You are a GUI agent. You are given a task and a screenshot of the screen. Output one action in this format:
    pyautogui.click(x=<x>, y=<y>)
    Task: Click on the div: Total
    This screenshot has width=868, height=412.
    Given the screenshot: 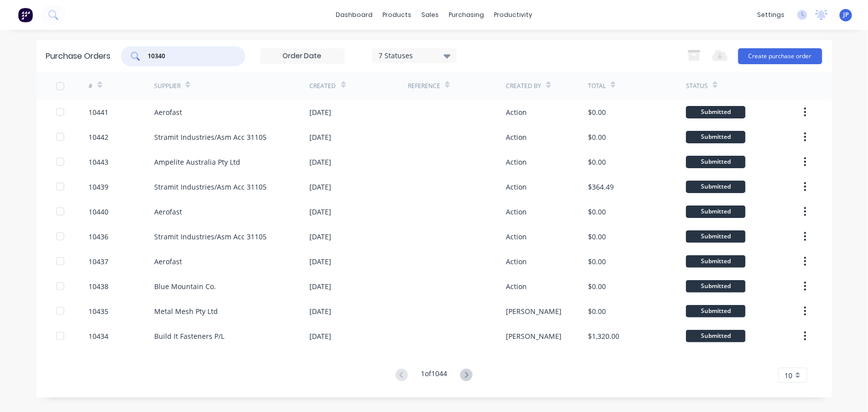 What is the action you would take?
    pyautogui.click(x=597, y=86)
    